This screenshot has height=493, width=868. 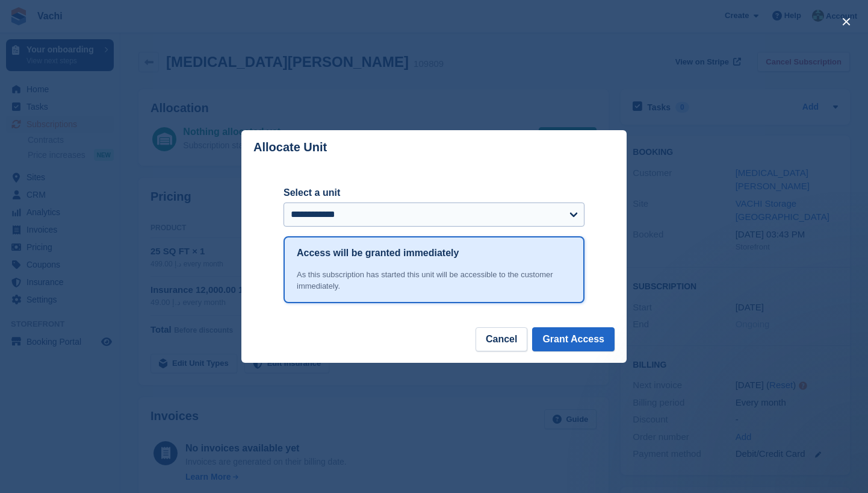 I want to click on button: close, so click(x=846, y=22).